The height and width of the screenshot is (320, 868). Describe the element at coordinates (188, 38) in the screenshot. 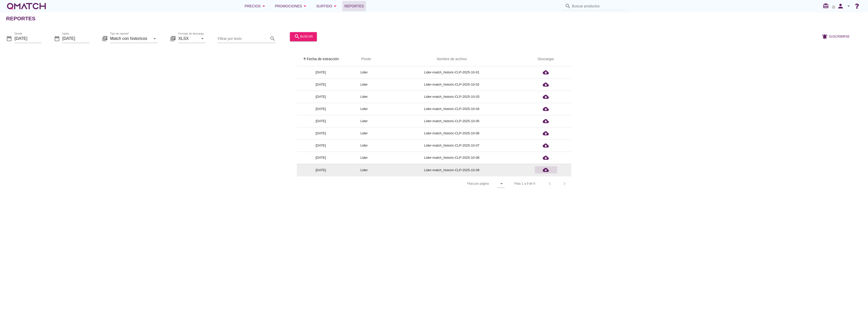

I see `input: Formato de descarga` at that location.